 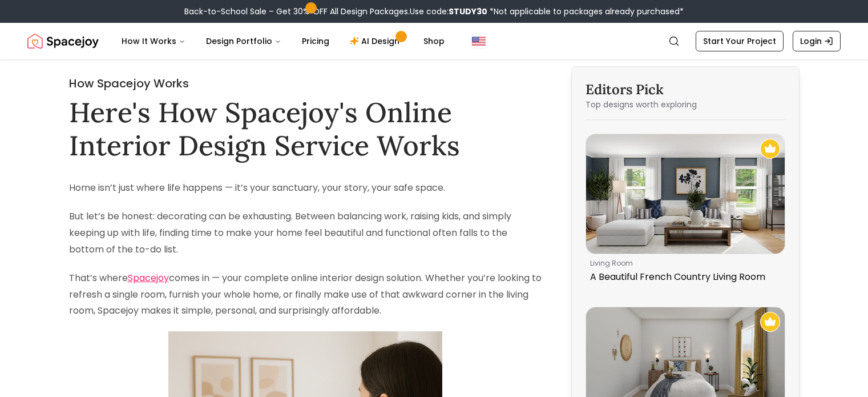 I want to click on h3: Editors Pick, so click(x=686, y=90).